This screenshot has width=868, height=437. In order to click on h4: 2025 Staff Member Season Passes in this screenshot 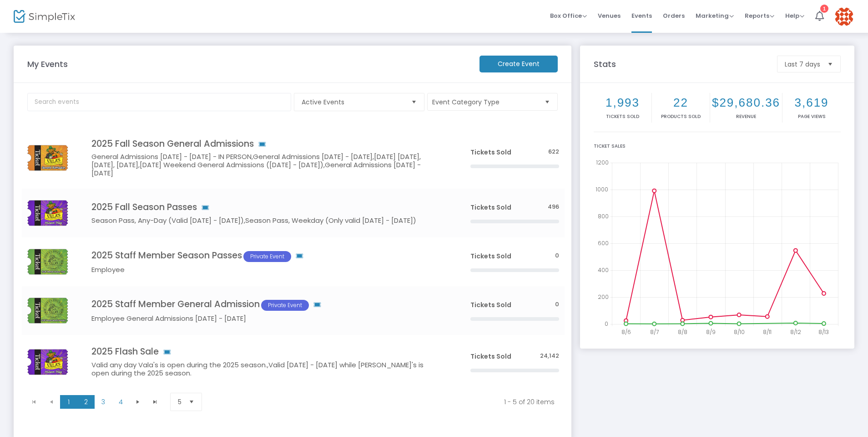, I will do `click(267, 256)`.